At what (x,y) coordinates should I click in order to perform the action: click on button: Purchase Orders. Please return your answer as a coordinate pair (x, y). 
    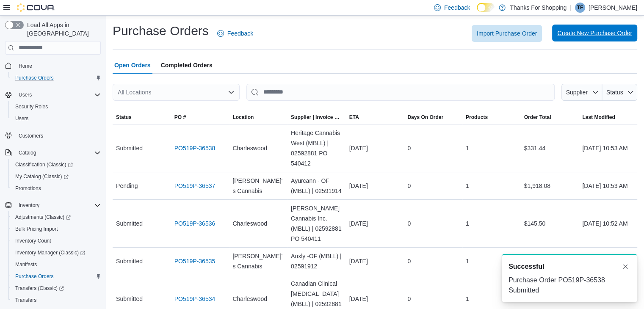
    Looking at the image, I should click on (56, 78).